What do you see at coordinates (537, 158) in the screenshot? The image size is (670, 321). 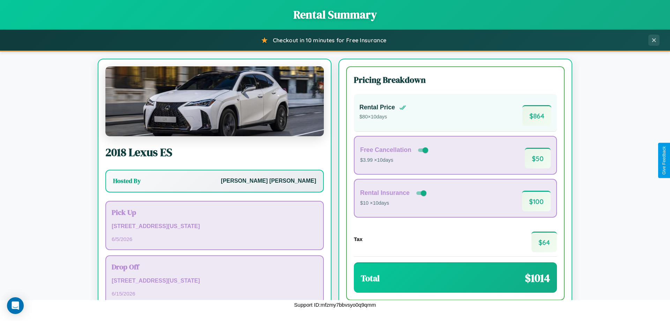 I see `span: $ 50` at bounding box center [537, 158].